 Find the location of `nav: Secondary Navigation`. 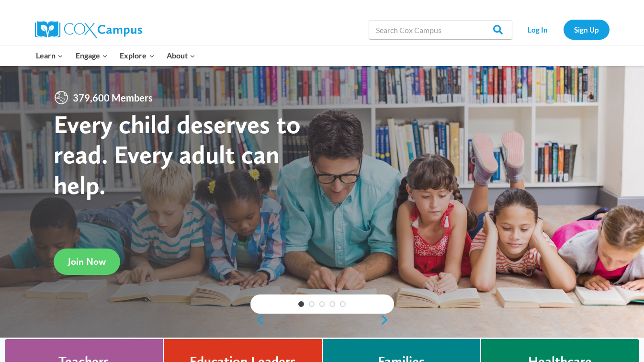

nav: Secondary Navigation is located at coordinates (563, 29).